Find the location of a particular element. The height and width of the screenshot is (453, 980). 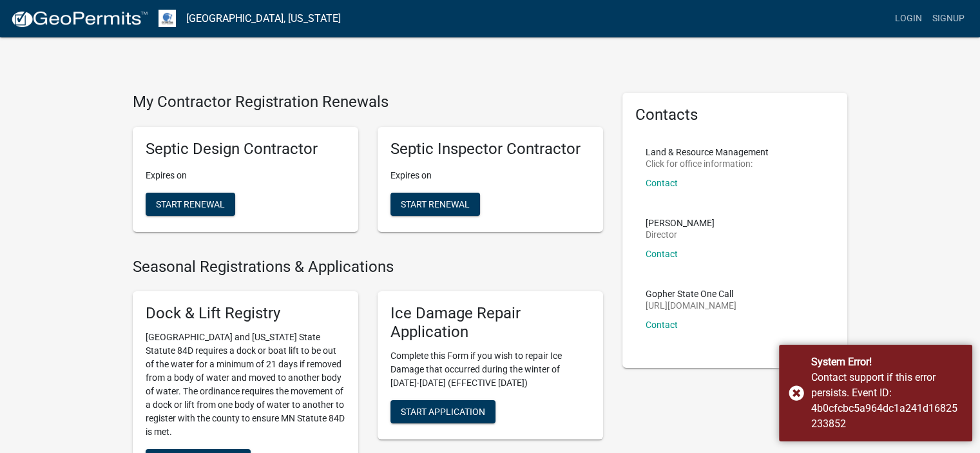

a: Login is located at coordinates (908, 19).